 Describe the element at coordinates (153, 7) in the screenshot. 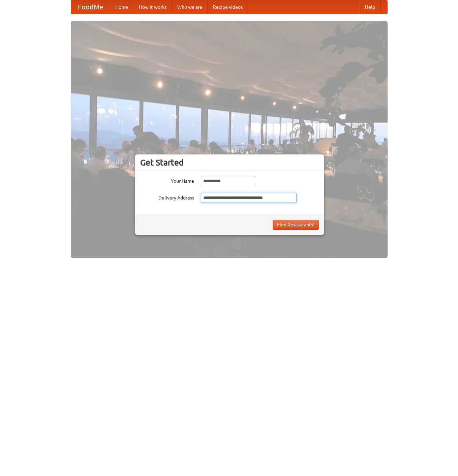

I see `a: How it works` at that location.